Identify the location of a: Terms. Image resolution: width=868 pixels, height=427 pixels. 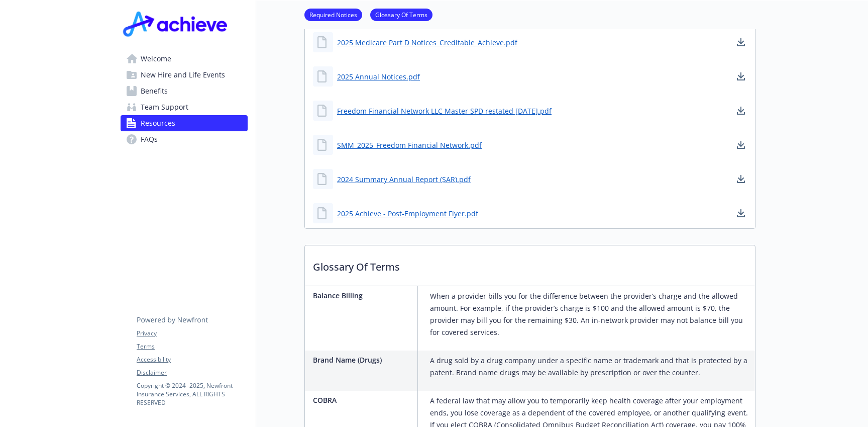
(192, 346).